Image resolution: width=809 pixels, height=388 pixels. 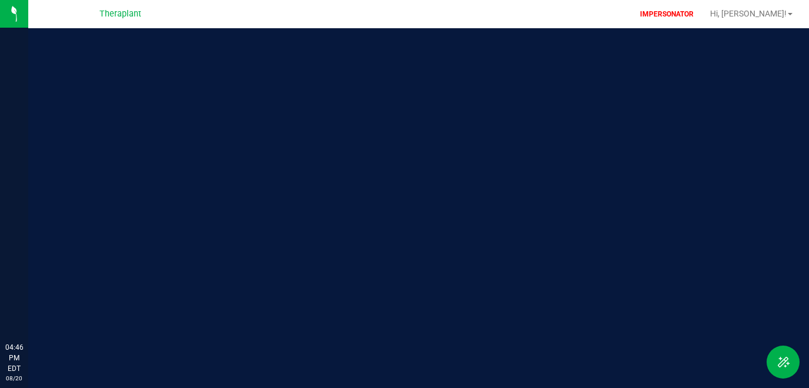 What do you see at coordinates (14, 378) in the screenshot?
I see `p: 08/20` at bounding box center [14, 378].